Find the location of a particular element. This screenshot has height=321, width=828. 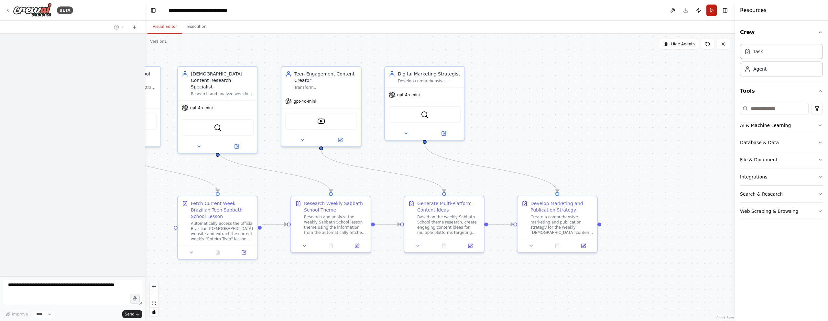

img: YoutubeVideoSearchTool is located at coordinates (321, 121).